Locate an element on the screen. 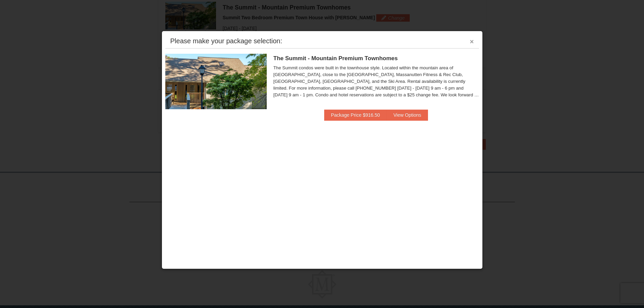 The height and width of the screenshot is (308, 644). span: The Summit - Mountain Premium Townhomes is located at coordinates (336, 58).